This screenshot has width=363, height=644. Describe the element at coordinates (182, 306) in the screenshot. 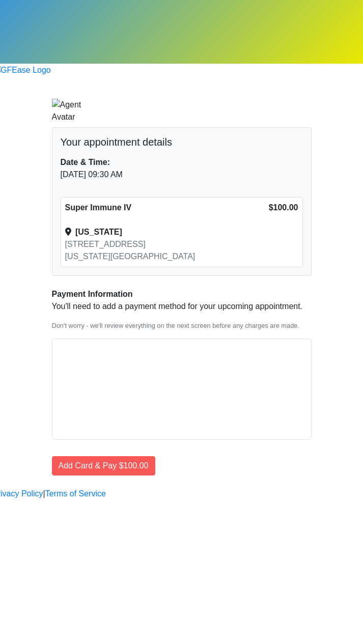

I see `p: You'll need to add a payment method for your upcoming appointment.` at that location.